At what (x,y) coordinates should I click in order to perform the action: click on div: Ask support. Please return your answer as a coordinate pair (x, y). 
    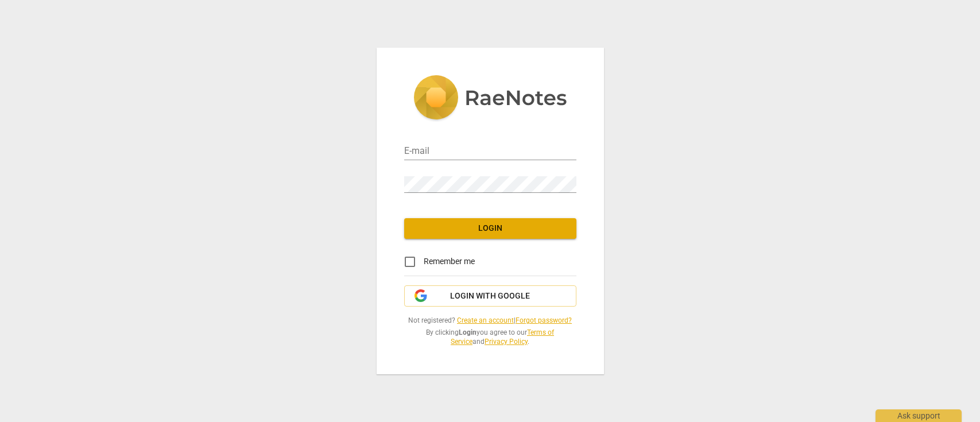
    Looking at the image, I should click on (919, 416).